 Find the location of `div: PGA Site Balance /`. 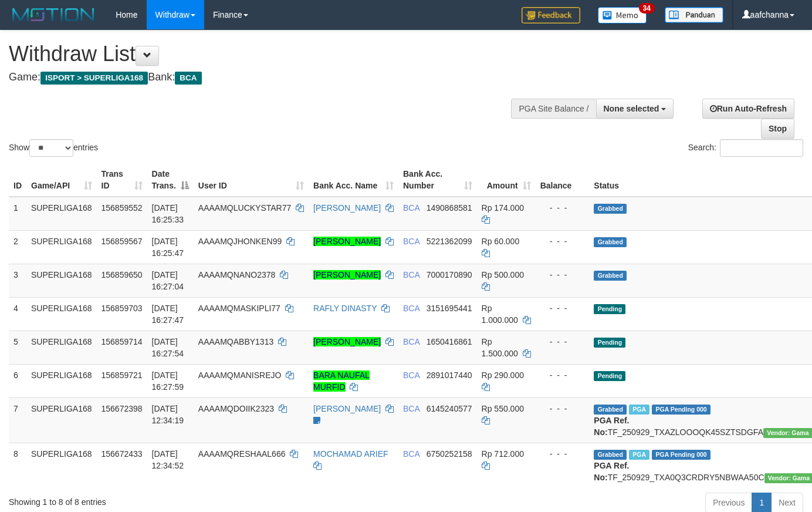

div: PGA Site Balance / is located at coordinates (553, 108).